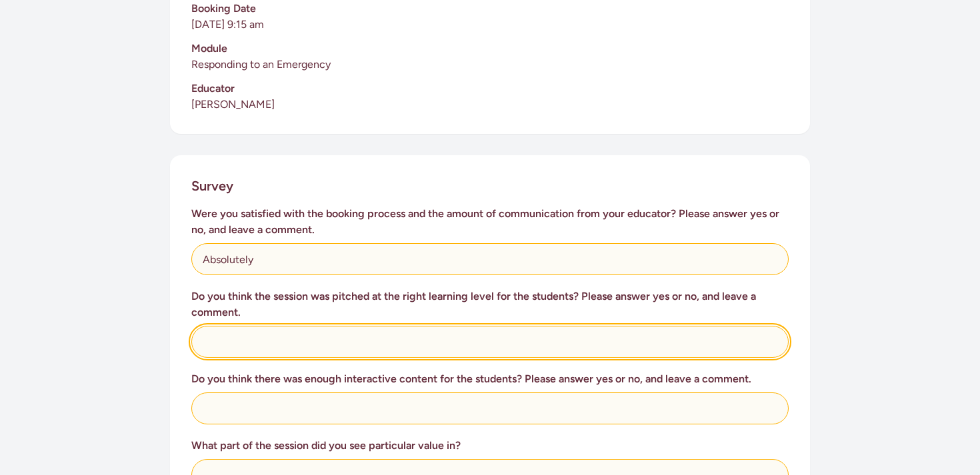 The width and height of the screenshot is (980, 475). Describe the element at coordinates (490, 379) in the screenshot. I see `h3: Do you think there was enough interactive content for the students? Please answer yes or no, and ...` at that location.